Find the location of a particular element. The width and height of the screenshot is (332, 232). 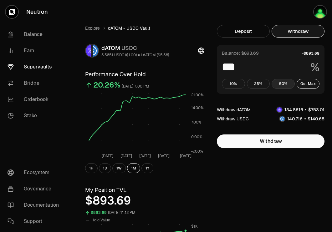

button: 1Y is located at coordinates (147, 168).